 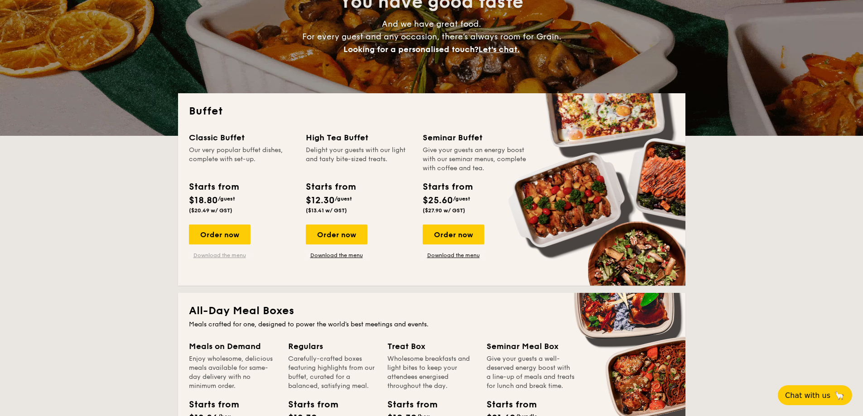 What do you see at coordinates (432, 37) in the screenshot?
I see `span: And we have great food. For every guest and any occasion, there’s always room for Grain.` at bounding box center [432, 37].